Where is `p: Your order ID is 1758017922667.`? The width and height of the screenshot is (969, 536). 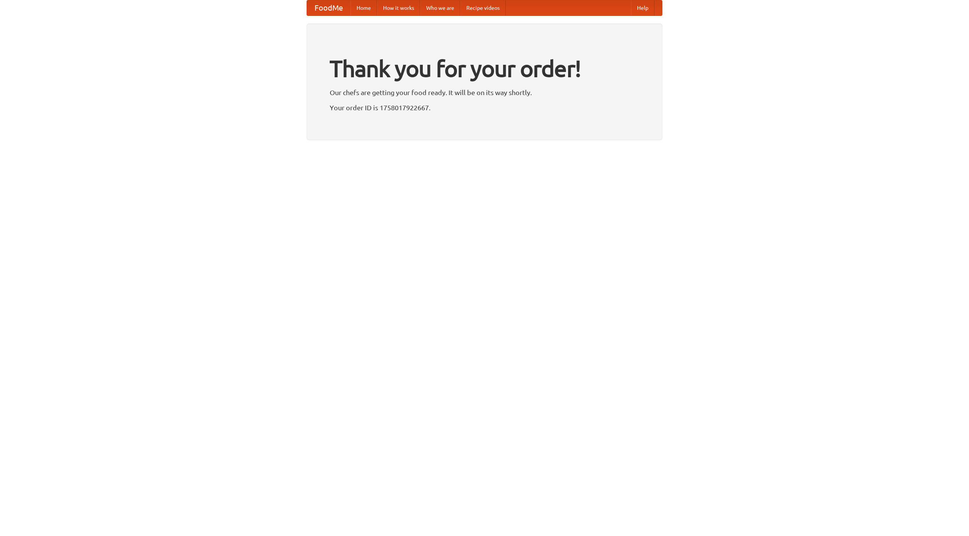
p: Your order ID is 1758017922667. is located at coordinates (485, 108).